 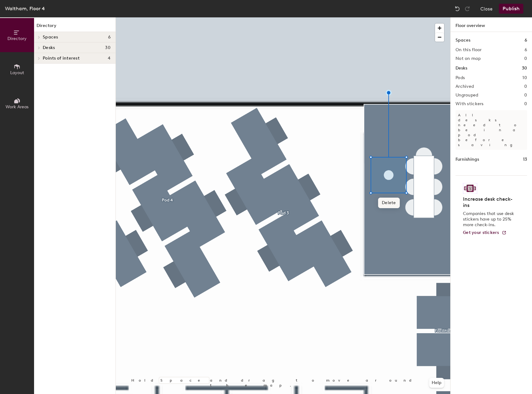 What do you see at coordinates (525, 78) in the screenshot?
I see `h2: 10` at bounding box center [525, 78].